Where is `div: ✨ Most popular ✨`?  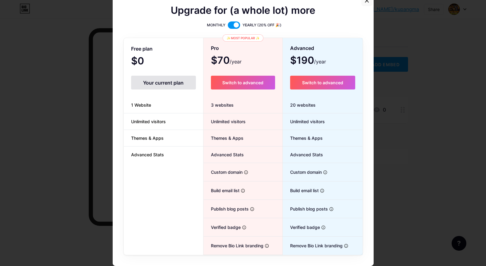
div: ✨ Most popular ✨ is located at coordinates (243, 38).